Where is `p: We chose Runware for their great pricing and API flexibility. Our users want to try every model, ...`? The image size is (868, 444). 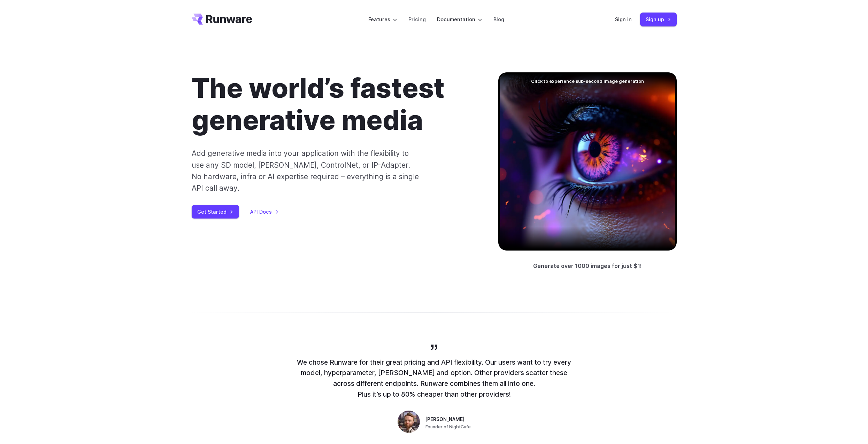 p: We chose Runware for their great pricing and API flexibility. Our users want to try every model, ... is located at coordinates (434, 378).